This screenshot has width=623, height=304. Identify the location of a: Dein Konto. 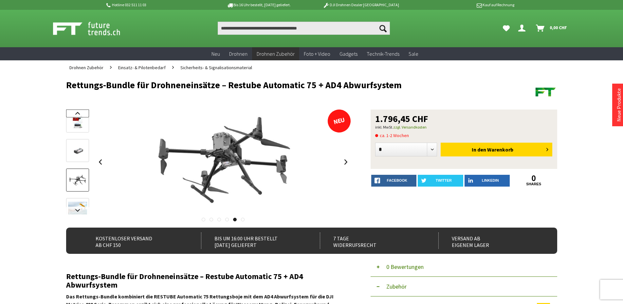
(523, 28).